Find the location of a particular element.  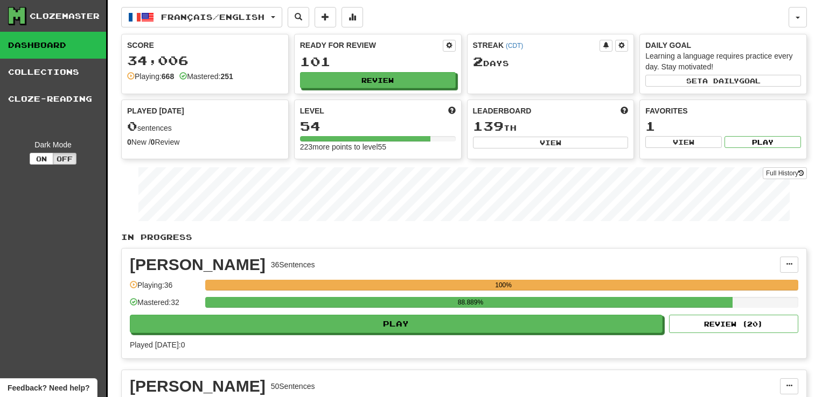

div: Ready for Review is located at coordinates (371, 45).